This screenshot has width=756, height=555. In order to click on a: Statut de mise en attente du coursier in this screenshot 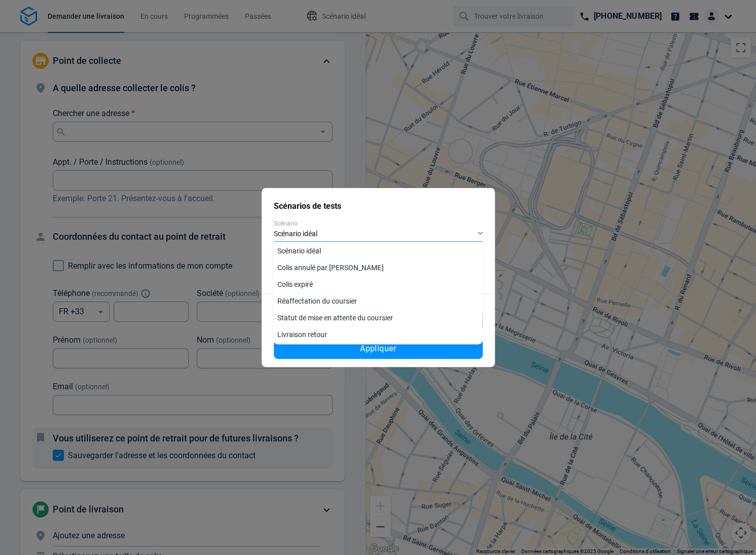, I will do `click(378, 317)`.